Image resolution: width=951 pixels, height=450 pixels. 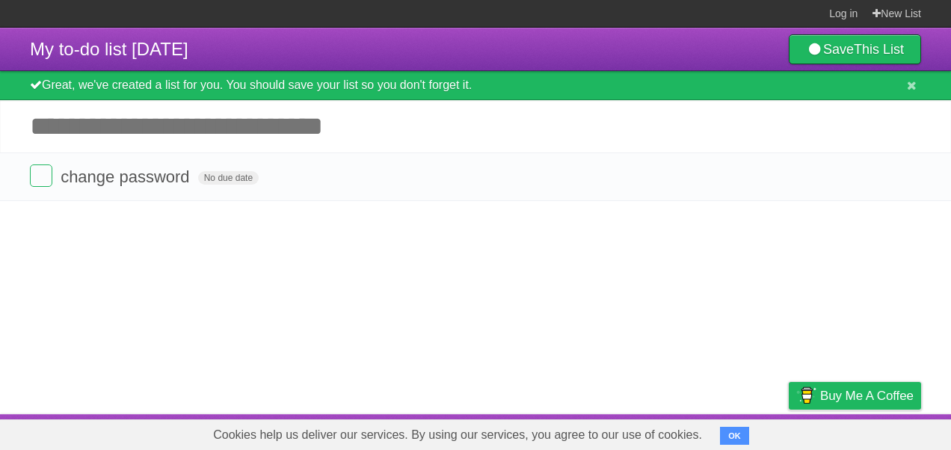 I want to click on span: change password, so click(x=126, y=177).